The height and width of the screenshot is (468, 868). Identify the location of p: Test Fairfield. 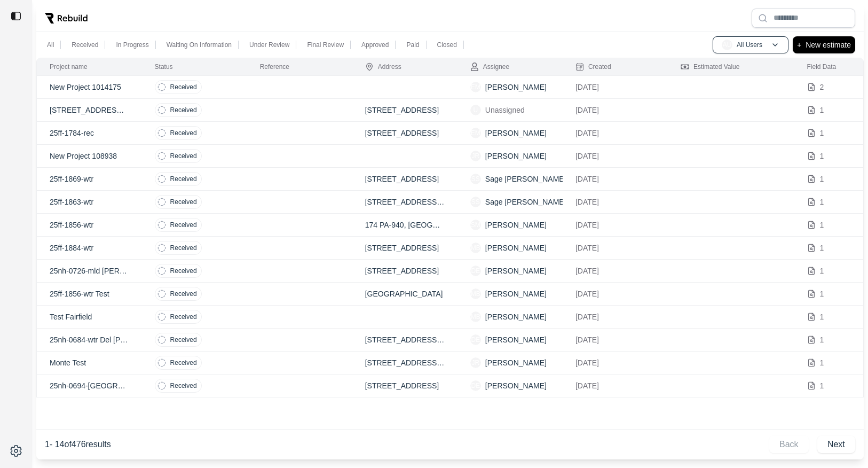
(89, 317).